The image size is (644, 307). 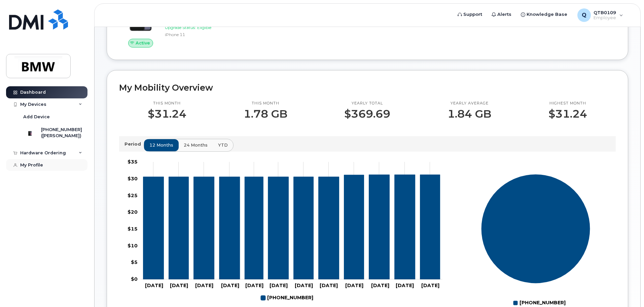 I want to click on p: Period, so click(x=134, y=144).